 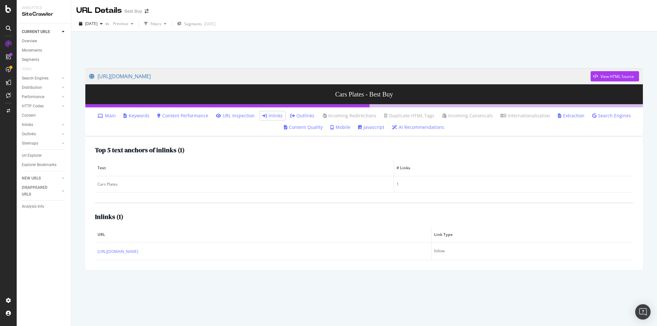 I want to click on a: Keywords, so click(x=136, y=116).